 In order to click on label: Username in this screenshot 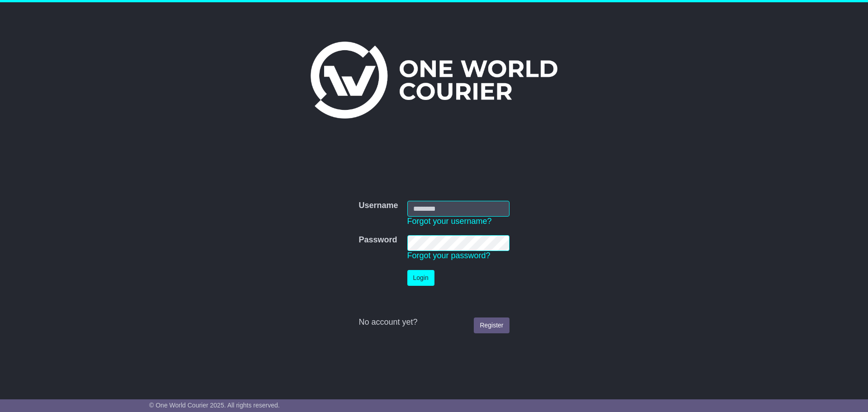, I will do `click(378, 206)`.